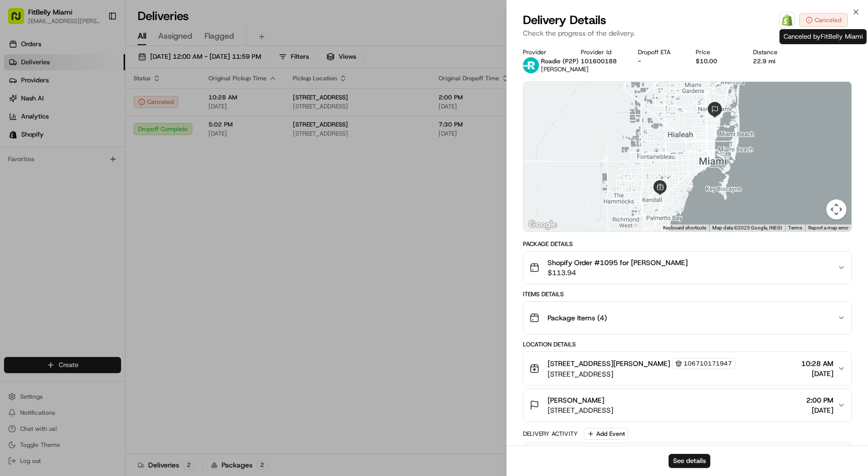 The height and width of the screenshot is (476, 868). What do you see at coordinates (786, 20) in the screenshot?
I see `a: Shopify` at bounding box center [786, 20].